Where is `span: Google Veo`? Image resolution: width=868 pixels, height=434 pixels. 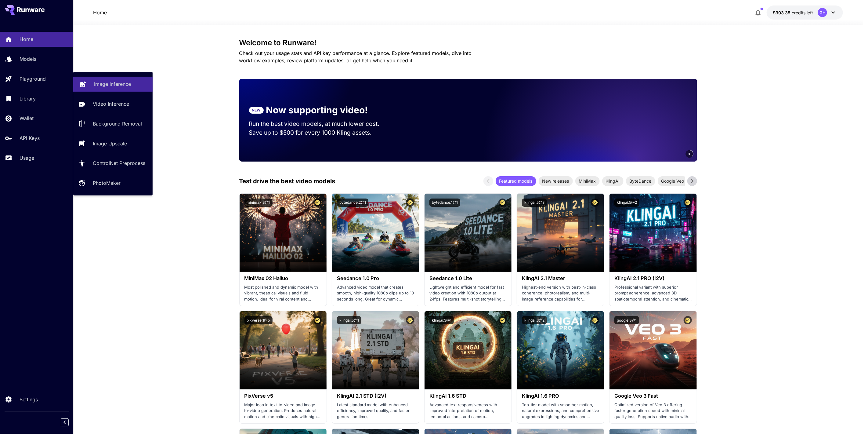
span: Google Veo is located at coordinates (673, 180).